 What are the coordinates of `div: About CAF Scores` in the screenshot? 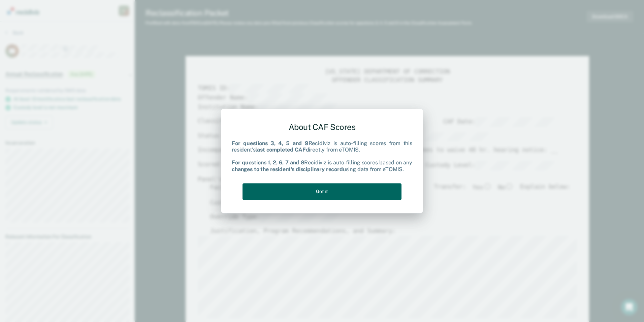 It's located at (322, 127).